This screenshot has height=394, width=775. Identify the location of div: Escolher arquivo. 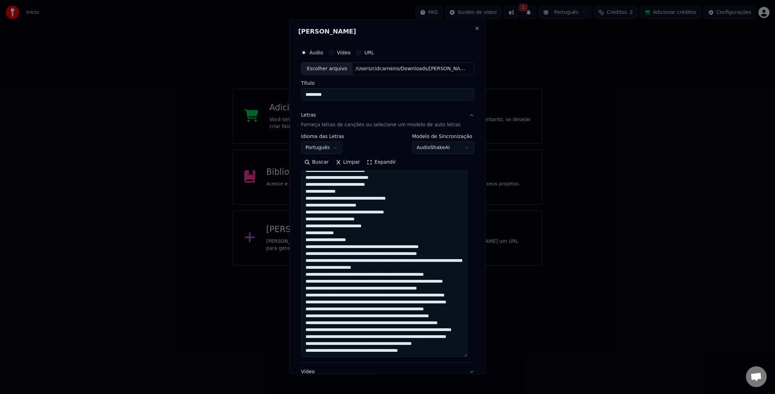
(327, 69).